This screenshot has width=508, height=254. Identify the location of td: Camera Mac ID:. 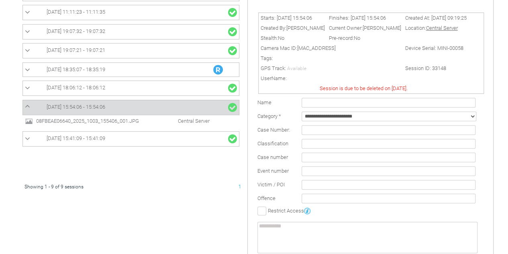
(331, 48).